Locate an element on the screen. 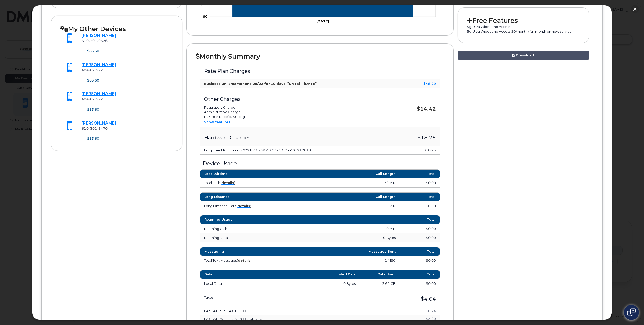 The width and height of the screenshot is (644, 325). td: $0.00 is located at coordinates (420, 261).